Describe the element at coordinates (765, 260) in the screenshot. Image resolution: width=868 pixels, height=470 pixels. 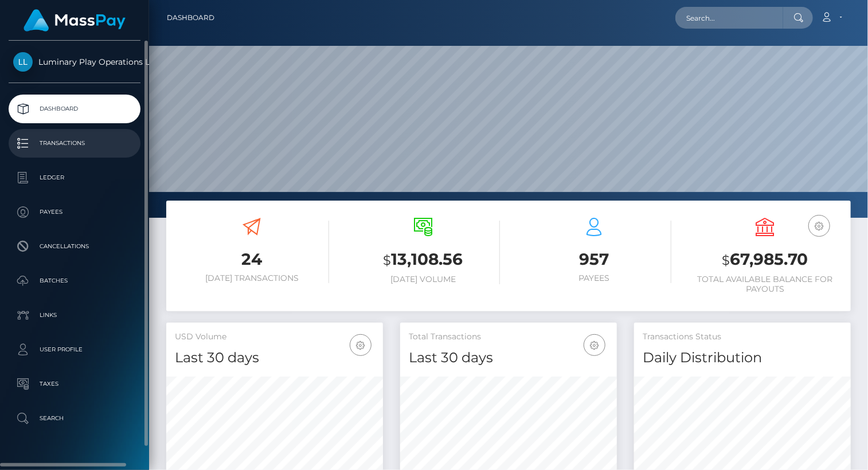
I see `h3: 67,985.70` at that location.